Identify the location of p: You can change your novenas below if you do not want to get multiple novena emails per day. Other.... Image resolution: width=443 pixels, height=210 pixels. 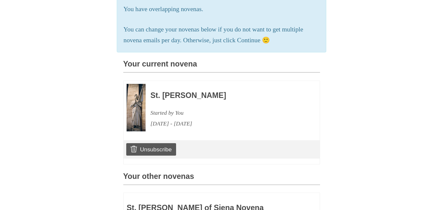
(222, 35).